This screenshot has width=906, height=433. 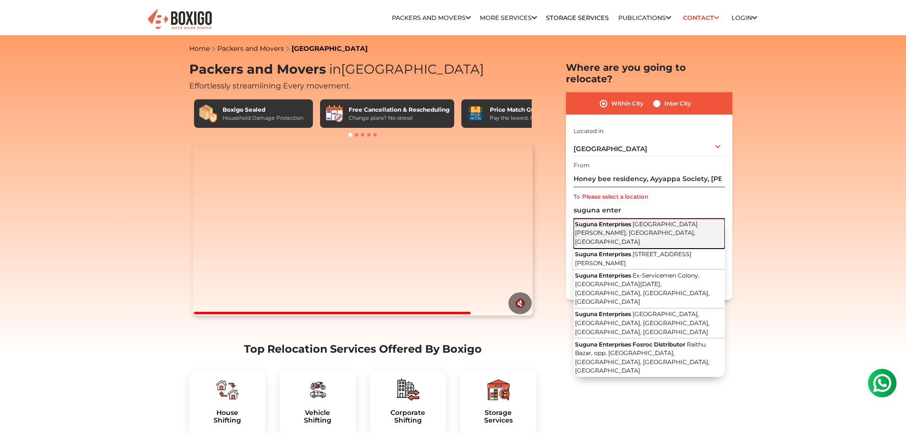 I want to click on a: HouseShifting, so click(x=227, y=417).